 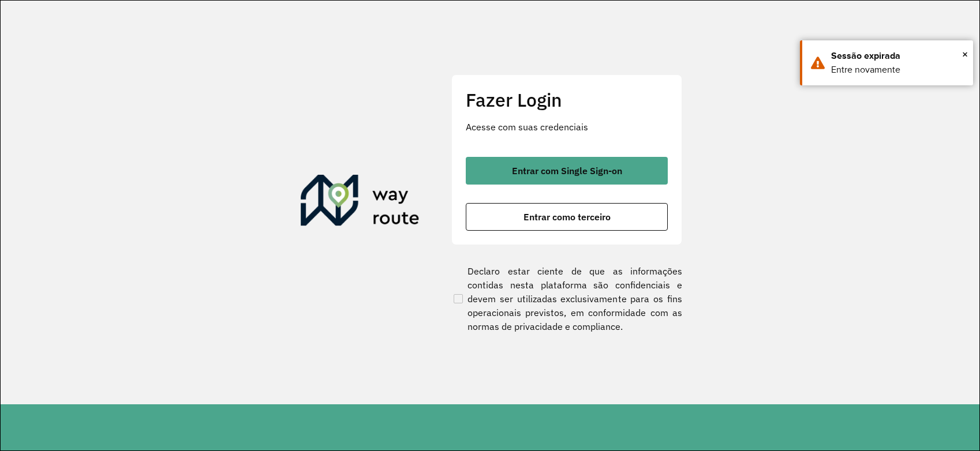 I want to click on button: Close, so click(x=965, y=54).